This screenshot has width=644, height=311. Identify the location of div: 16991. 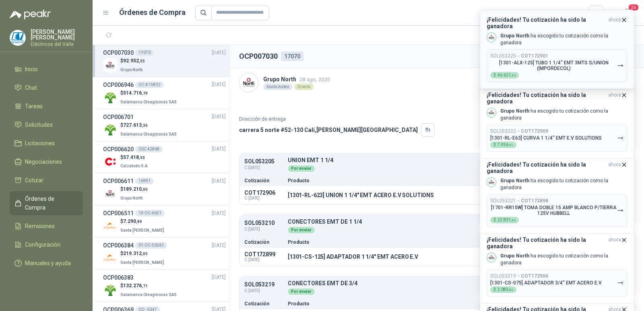
(145, 181).